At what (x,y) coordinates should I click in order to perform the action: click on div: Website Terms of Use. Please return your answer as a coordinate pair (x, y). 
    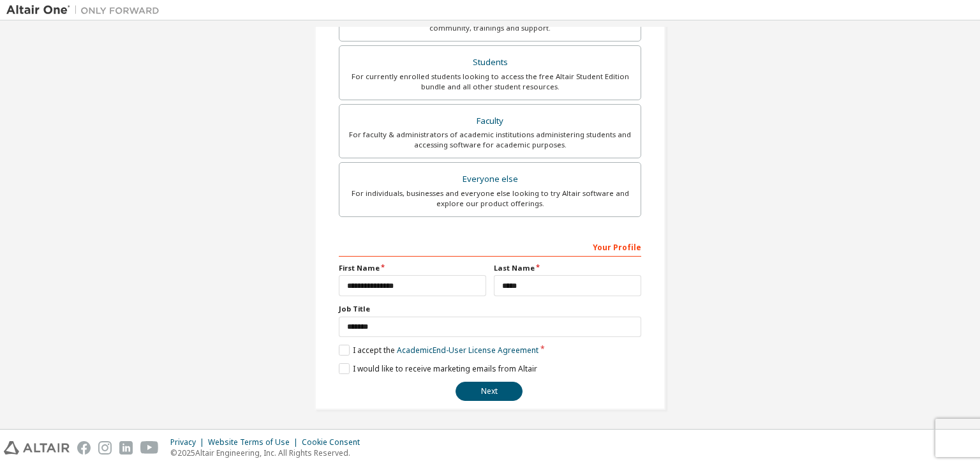
    Looking at the image, I should click on (255, 442).